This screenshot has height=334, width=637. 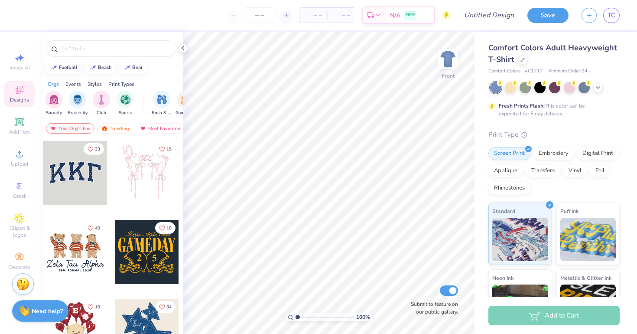 What do you see at coordinates (101, 103) in the screenshot?
I see `div: filter for Club` at bounding box center [101, 103].